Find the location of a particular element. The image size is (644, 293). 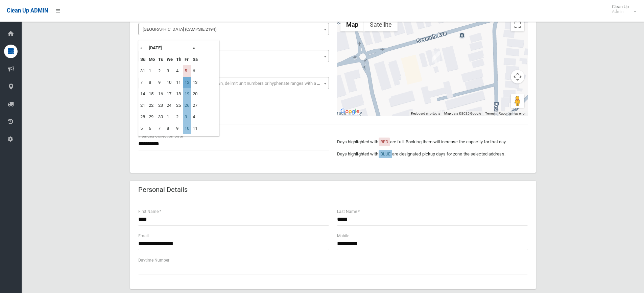

span: Clean Up is located at coordinates (622, 9).